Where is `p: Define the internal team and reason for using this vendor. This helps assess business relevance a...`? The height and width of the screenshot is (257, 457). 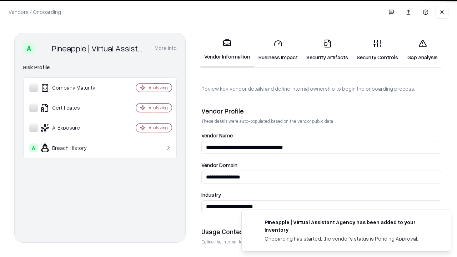
p: Define the internal team and reason for using this vendor. This helps assess business relevance a... is located at coordinates (321, 241).